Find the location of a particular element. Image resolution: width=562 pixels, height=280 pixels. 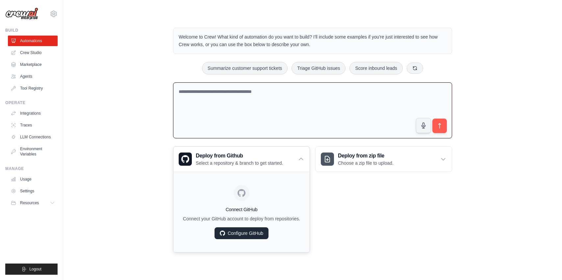

p: Choose a zip file to upload. is located at coordinates (366, 163).